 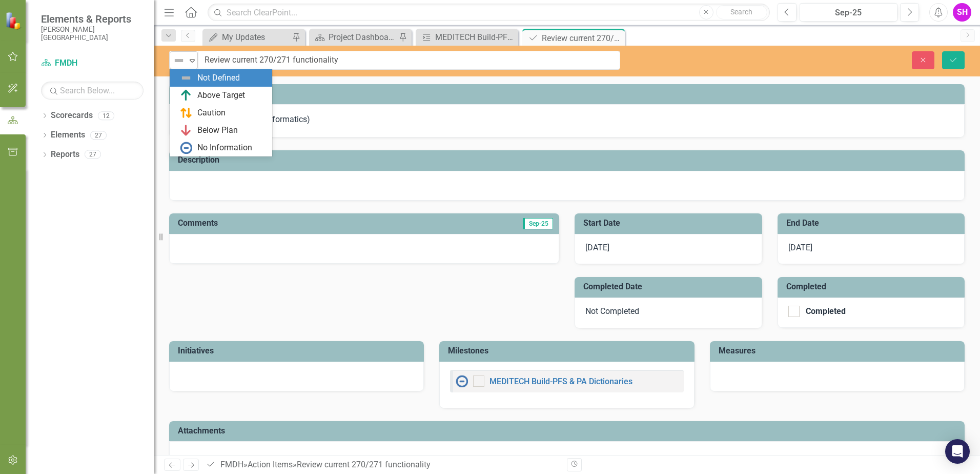 I want to click on a: Scorecards, so click(x=72, y=116).